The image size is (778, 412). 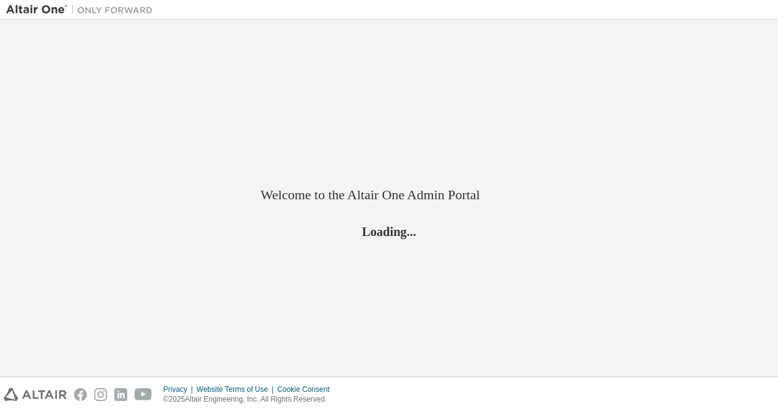 I want to click on p: © 2025 Altair Engineering, Inc. All Rights Reserved., so click(x=250, y=400).